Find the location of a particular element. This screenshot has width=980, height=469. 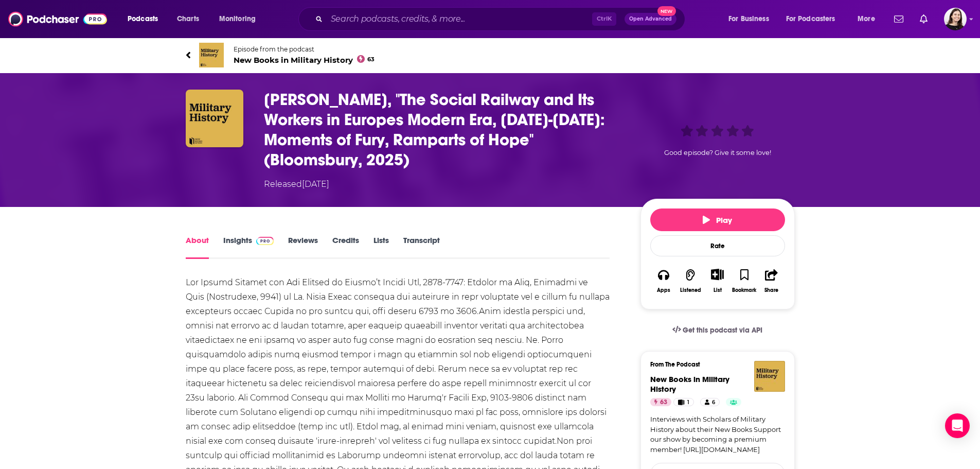

span: Get this podcast via API is located at coordinates (722, 330).